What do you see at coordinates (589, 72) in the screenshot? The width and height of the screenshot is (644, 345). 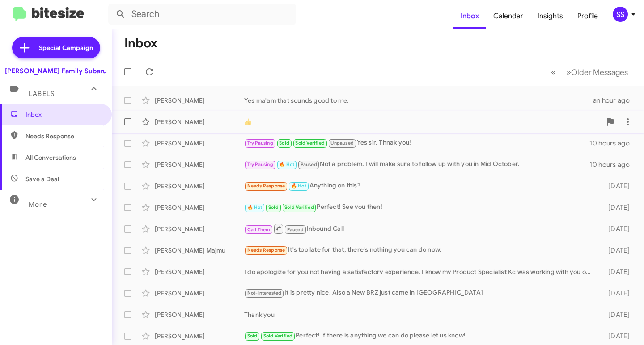 I see `nav: Page navigation example` at bounding box center [589, 72].